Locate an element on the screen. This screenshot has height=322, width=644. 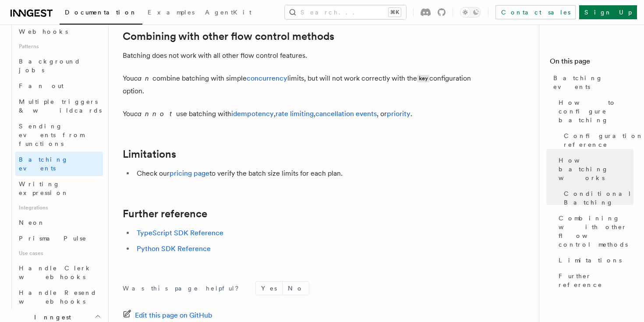
a: Contact sales is located at coordinates (535, 12).